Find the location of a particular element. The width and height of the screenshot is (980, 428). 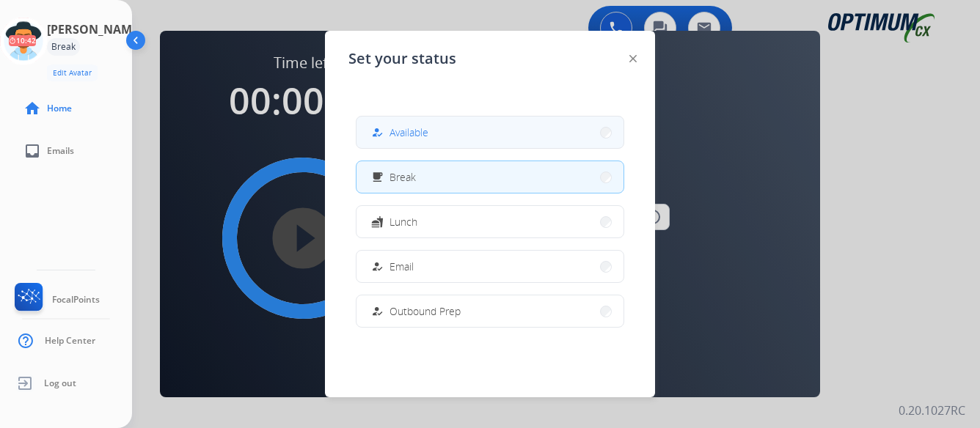

span: Home is located at coordinates (60, 108).